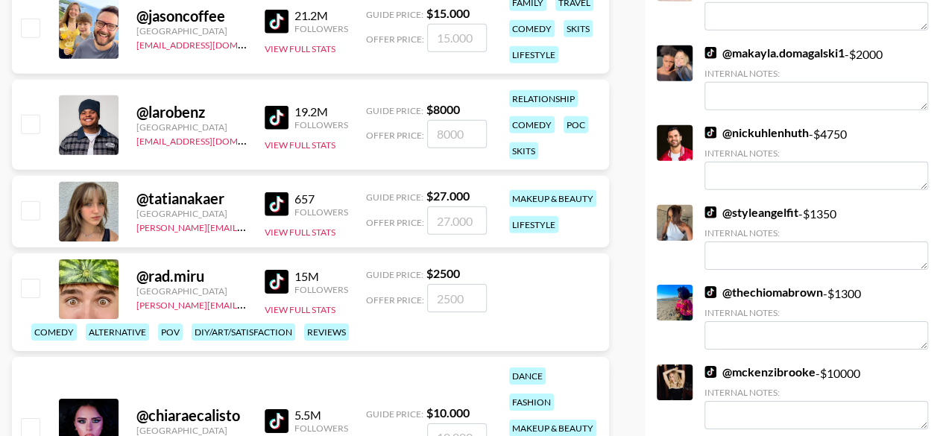 The width and height of the screenshot is (943, 436). I want to click on input: 2500, so click(457, 298).